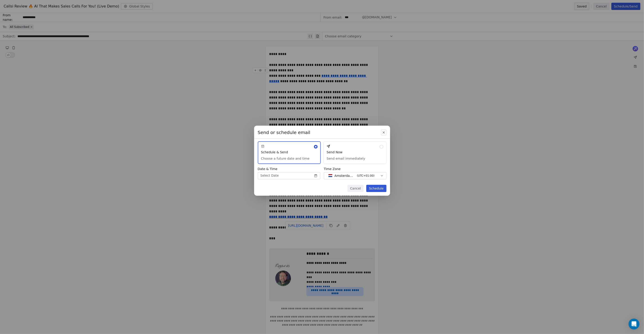 The height and width of the screenshot is (334, 644). Describe the element at coordinates (284, 132) in the screenshot. I see `span: Send or schedule email` at that location.